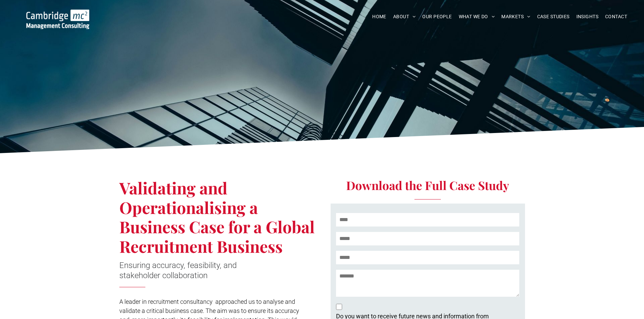 Image resolution: width=644 pixels, height=319 pixels. What do you see at coordinates (58, 14) in the screenshot?
I see `a: Your Business Transformed | Cambridge Management Consulting` at bounding box center [58, 14].